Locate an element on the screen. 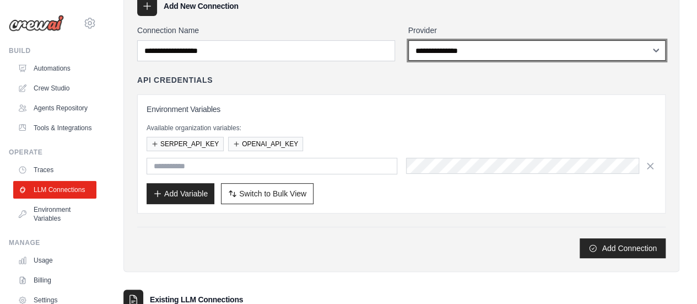 Image resolution: width=697 pixels, height=304 pixels. a: Traces is located at coordinates (55, 170).